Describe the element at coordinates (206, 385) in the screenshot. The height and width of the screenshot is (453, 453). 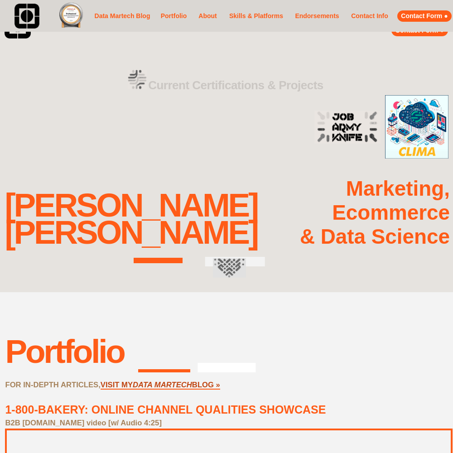
I see `a: BLOG »` at that location.